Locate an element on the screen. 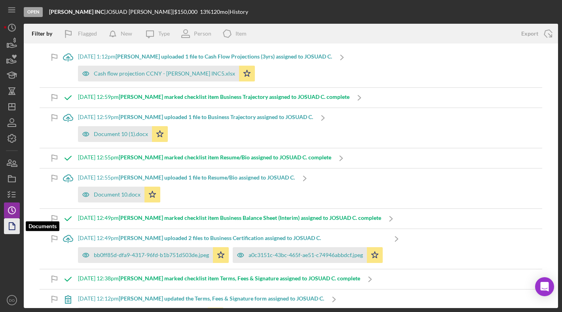 This screenshot has width=562, height=312. div: a0c3151c-43bc-465f-ae51-c74946abbdcf.jpeg is located at coordinates (306, 255).